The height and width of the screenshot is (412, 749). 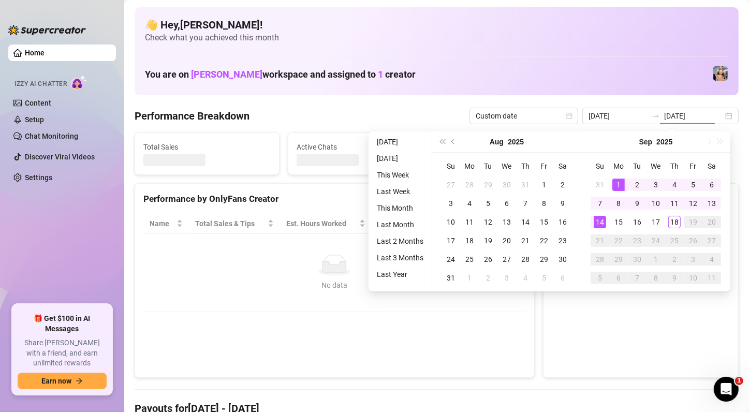 I want to click on span: 🎁 Get $100 in AI Messages, so click(x=62, y=323).